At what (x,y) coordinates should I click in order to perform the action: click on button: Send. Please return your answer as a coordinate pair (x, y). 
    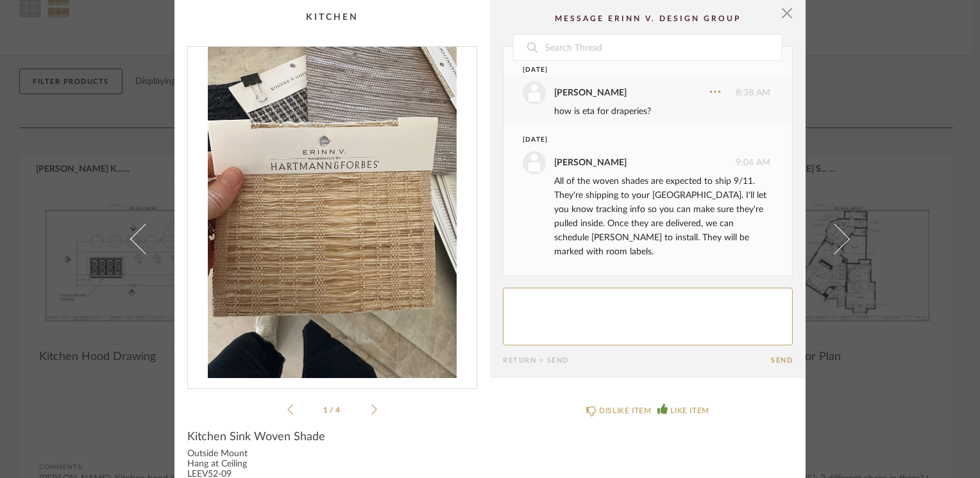
    Looking at the image, I should click on (782, 360).